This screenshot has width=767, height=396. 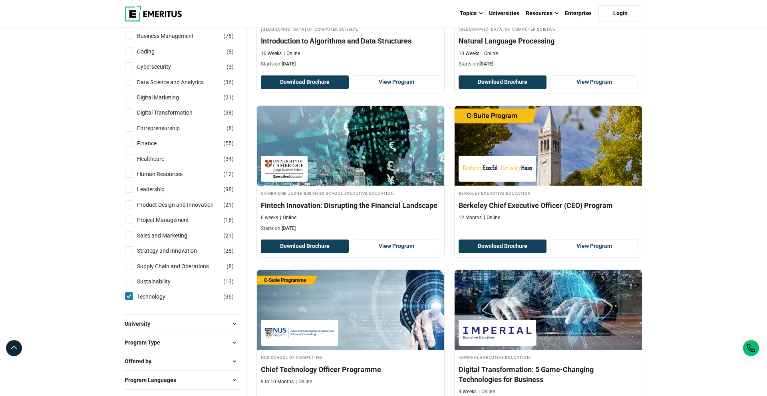 I want to click on p: 6 weeks, so click(x=269, y=218).